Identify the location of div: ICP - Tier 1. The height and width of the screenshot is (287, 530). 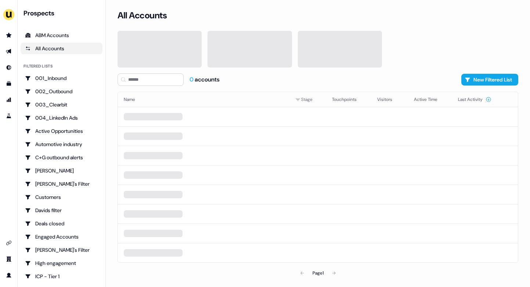
(61, 277).